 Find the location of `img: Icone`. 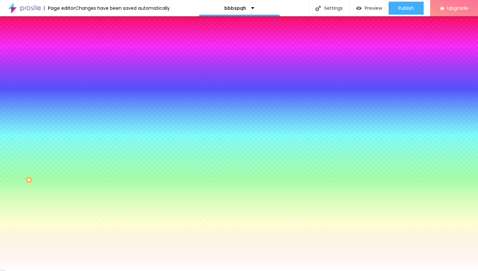

img: Icone is located at coordinates (318, 8).